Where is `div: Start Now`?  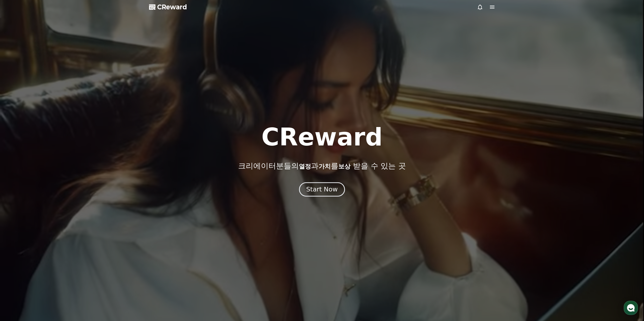 div: Start Now is located at coordinates (322, 190).